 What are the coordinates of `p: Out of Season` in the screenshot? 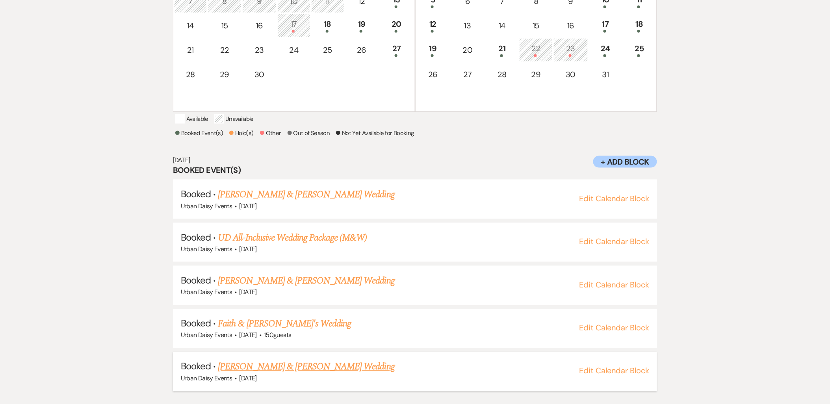 It's located at (309, 133).